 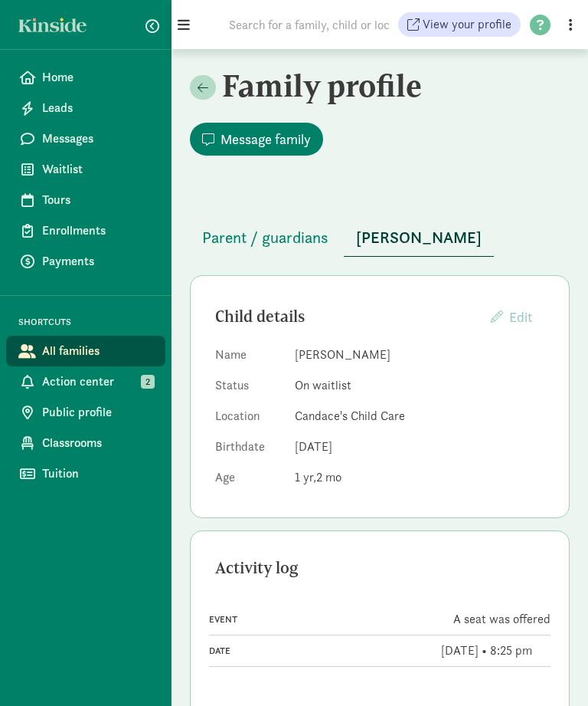 What do you see at coordinates (380, 568) in the screenshot?
I see `div: Activity log` at bounding box center [380, 568].